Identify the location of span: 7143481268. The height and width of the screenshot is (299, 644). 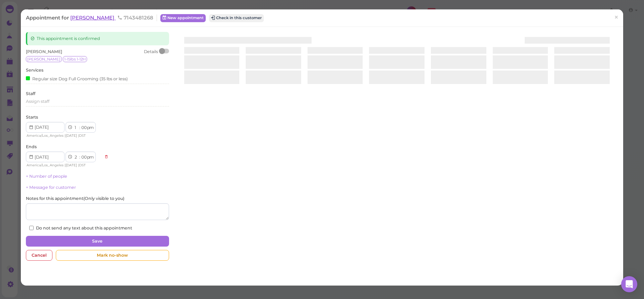
(135, 18).